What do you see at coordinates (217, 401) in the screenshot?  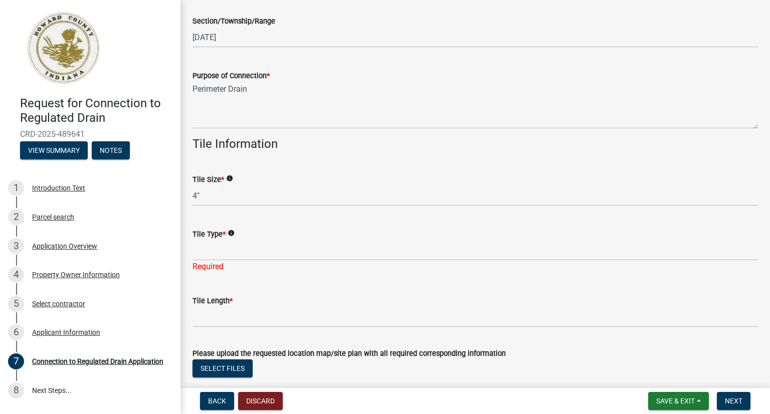 I see `span: Back` at bounding box center [217, 401].